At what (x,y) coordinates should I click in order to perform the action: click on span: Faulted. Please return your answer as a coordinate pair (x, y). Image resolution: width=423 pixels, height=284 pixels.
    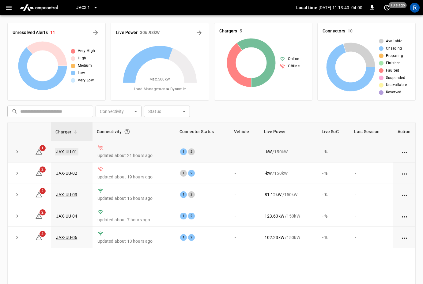
    Looking at the image, I should click on (393, 71).